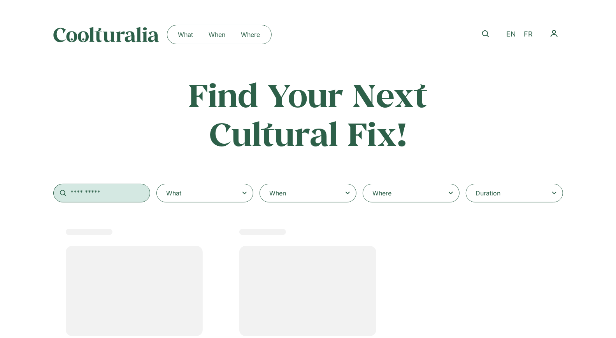 The height and width of the screenshot is (338, 616). What do you see at coordinates (174, 193) in the screenshot?
I see `div: What` at bounding box center [174, 193].